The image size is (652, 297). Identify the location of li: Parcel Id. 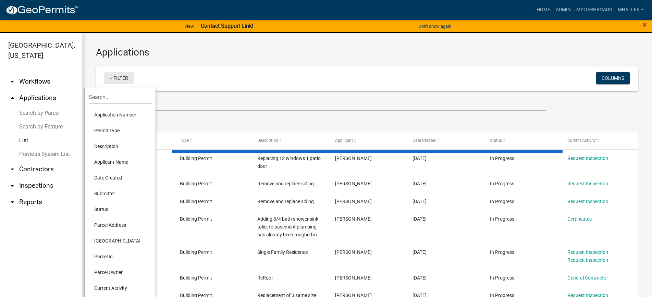
(120, 257).